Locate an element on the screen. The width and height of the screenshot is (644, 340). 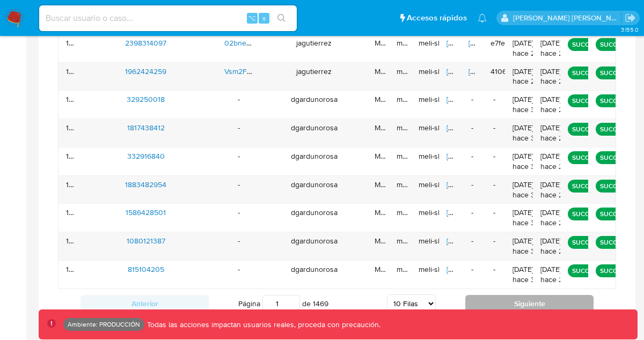
input: Buscar usuario o caso... is located at coordinates (168, 19).